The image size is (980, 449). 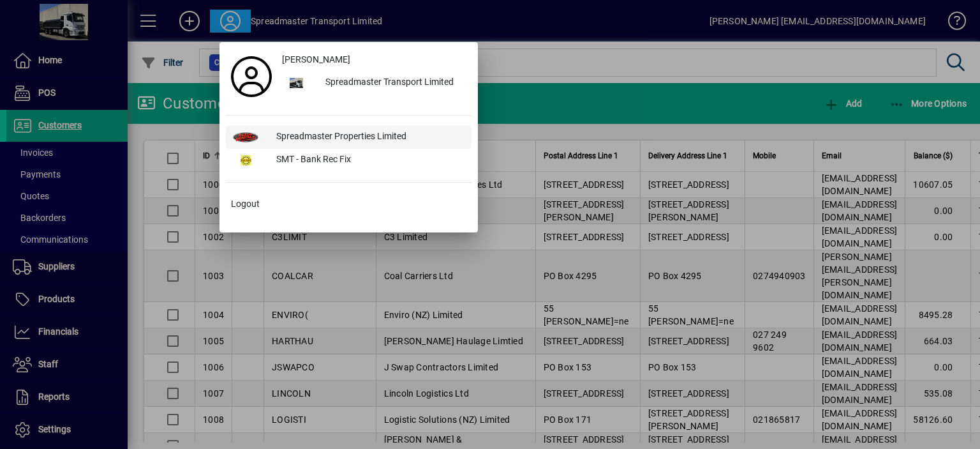 What do you see at coordinates (348, 204) in the screenshot?
I see `button: Logout` at bounding box center [348, 204].